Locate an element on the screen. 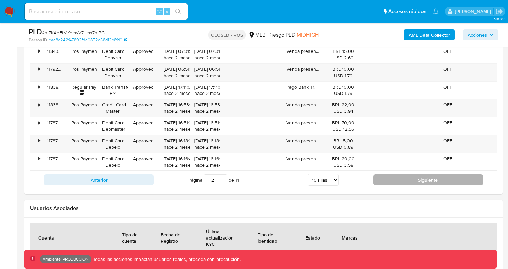 The image size is (508, 269). p: kevin.palacios@mercadolibre.com is located at coordinates (474, 11).